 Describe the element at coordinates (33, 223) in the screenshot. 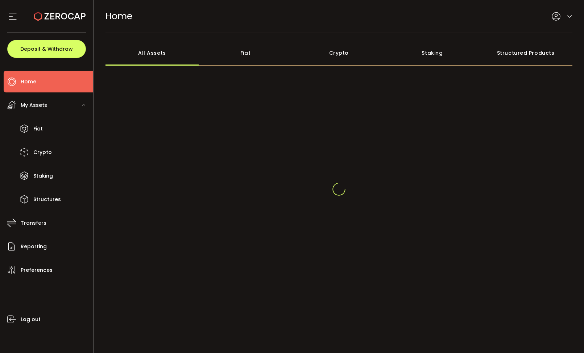

I see `span: Transfers` at that location.